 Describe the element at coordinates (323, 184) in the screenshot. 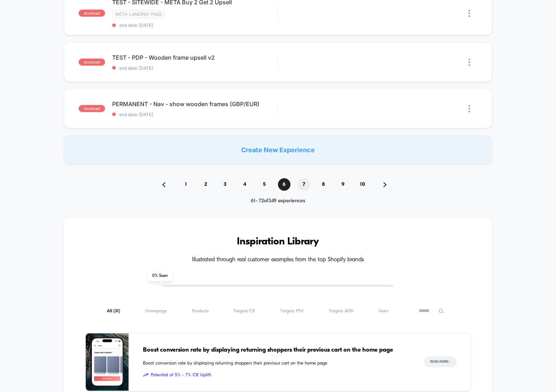

I see `span: 8` at that location.